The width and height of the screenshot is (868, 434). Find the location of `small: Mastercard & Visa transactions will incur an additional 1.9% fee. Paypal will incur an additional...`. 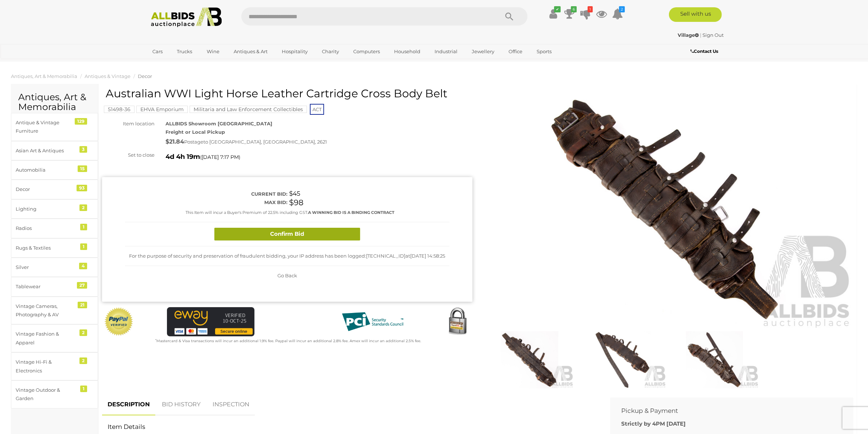

small: Mastercard & Visa transactions will incur an additional 1.9% fee. Paypal will incur an additional... is located at coordinates (288, 341).